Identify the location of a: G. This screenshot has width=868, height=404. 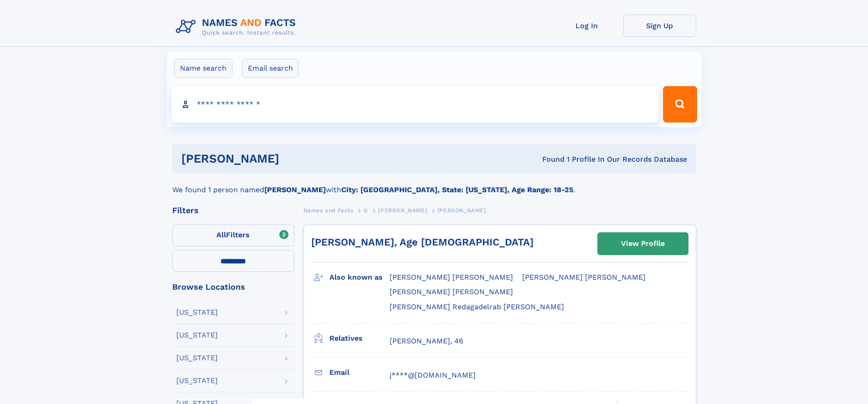
(366, 210).